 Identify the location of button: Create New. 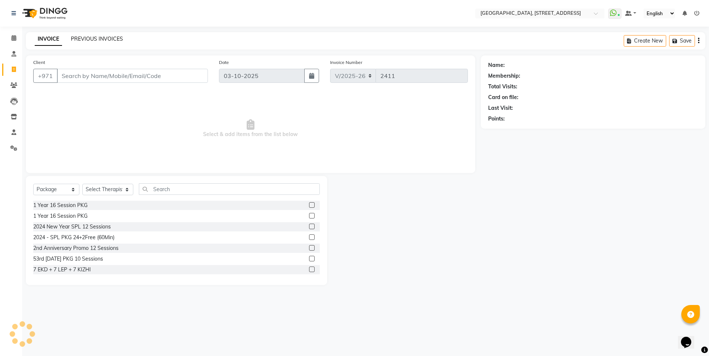
(645, 41).